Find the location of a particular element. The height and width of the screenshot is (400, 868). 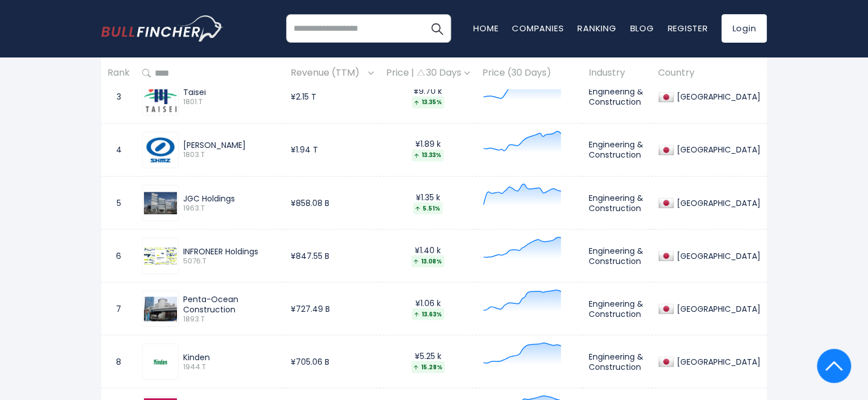

div: Penta-Ocean Construction is located at coordinates (231, 303).